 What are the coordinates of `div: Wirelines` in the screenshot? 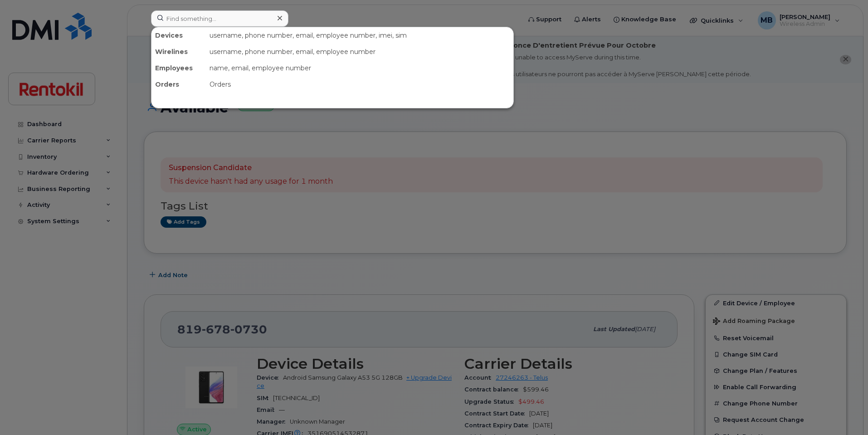 It's located at (178, 51).